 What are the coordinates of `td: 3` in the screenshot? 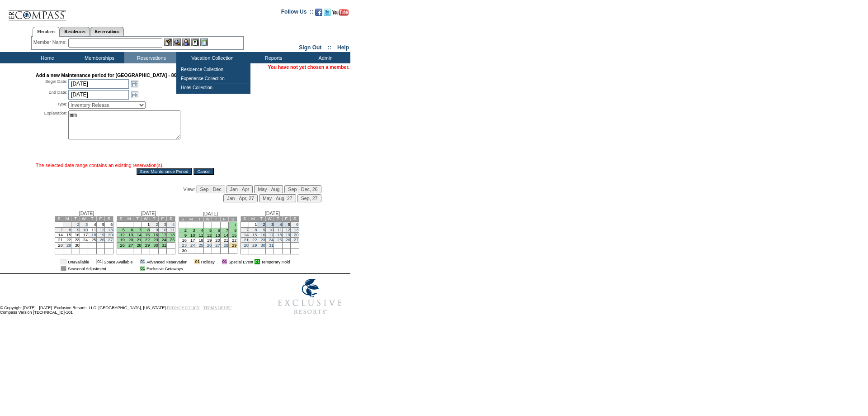 It's located at (269, 224).